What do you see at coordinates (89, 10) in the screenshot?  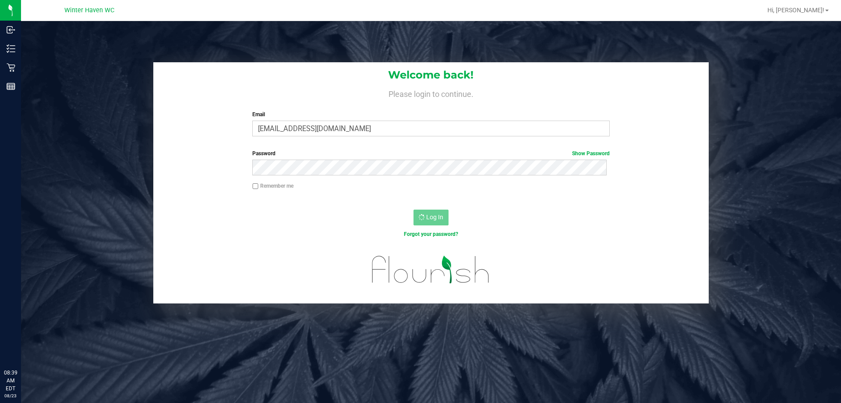 I see `span: Winter Haven WC` at bounding box center [89, 10].